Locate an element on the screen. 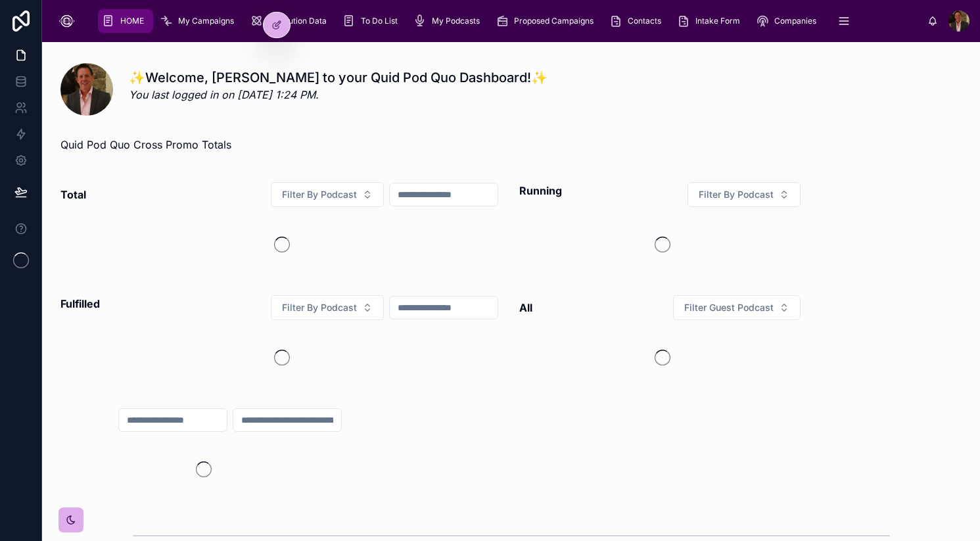 The image size is (980, 541). a: My Campaigns is located at coordinates (200, 21).